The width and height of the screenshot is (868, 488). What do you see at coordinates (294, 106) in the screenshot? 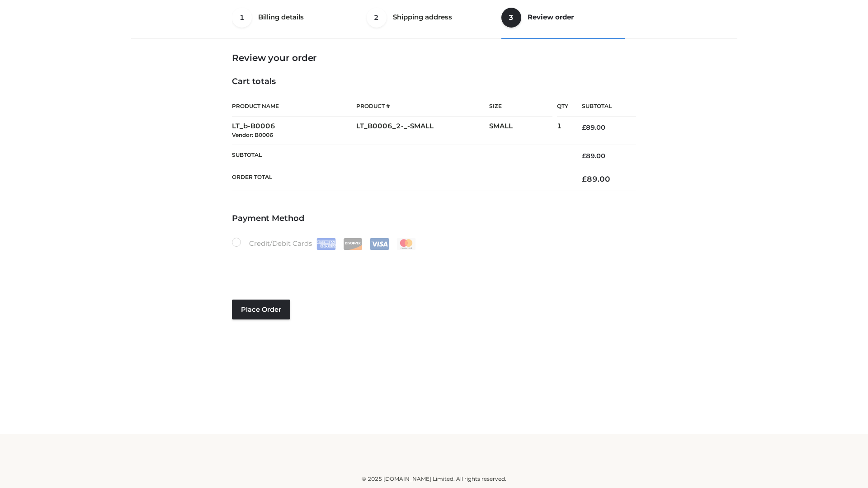
I see `th: Product Name` at bounding box center [294, 106].